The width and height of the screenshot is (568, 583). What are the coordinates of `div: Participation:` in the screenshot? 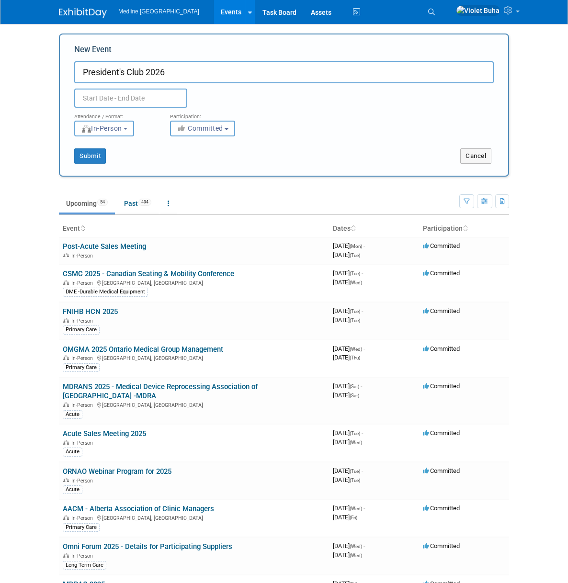 It's located at (211, 114).